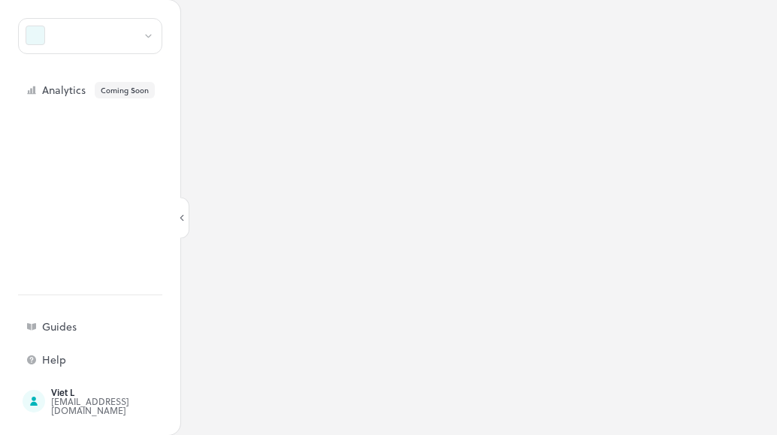  What do you see at coordinates (117, 360) in the screenshot?
I see `div: Help` at bounding box center [117, 360].